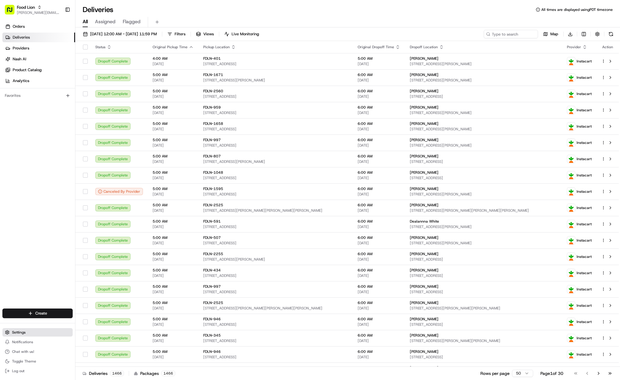 This screenshot has width=620, height=380. Describe the element at coordinates (245, 34) in the screenshot. I see `span: Live Monitoring` at that location.